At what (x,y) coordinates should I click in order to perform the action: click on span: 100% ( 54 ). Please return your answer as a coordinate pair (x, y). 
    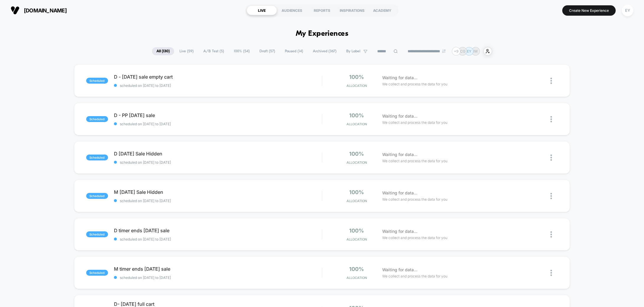
    Looking at the image, I should click on (242, 51).